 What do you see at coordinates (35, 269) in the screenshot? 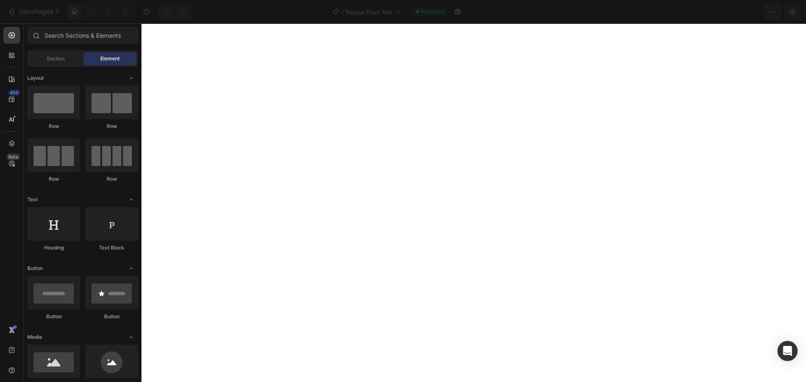
I see `span: Button` at bounding box center [35, 269].